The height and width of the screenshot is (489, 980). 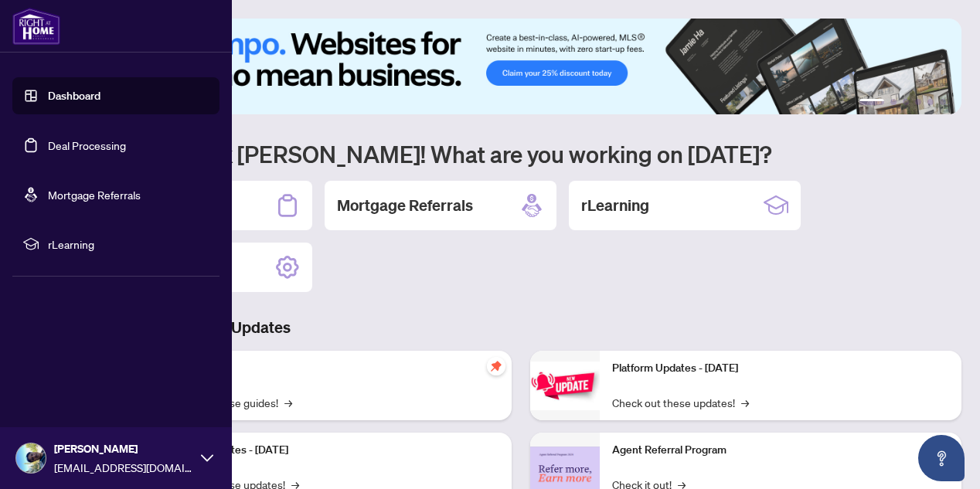 What do you see at coordinates (31, 458) in the screenshot?
I see `img: Profile Icon` at bounding box center [31, 458].